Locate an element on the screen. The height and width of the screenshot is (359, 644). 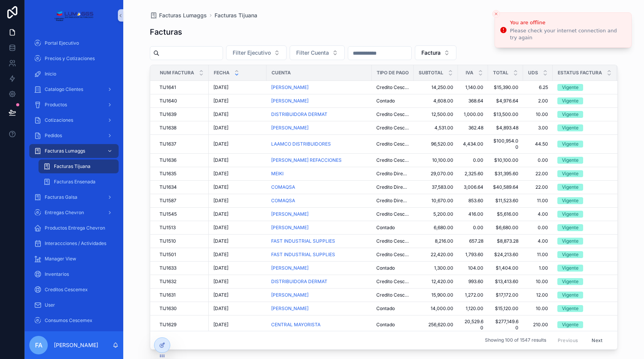
span: $6,680.00 is located at coordinates (506, 228).